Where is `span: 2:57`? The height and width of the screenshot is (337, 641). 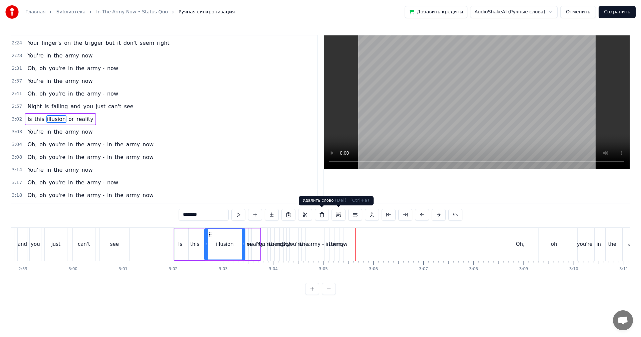
span: 2:57 is located at coordinates (17, 107).